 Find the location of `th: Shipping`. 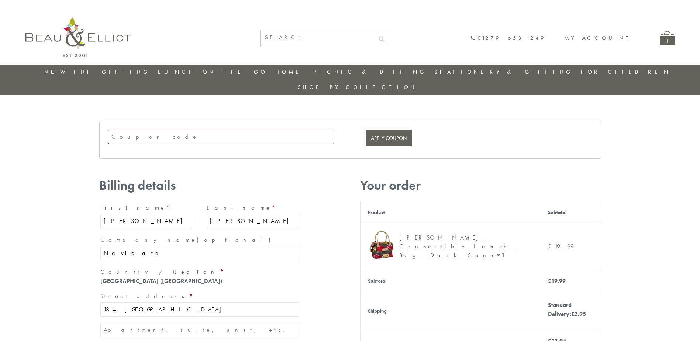

th: Shipping is located at coordinates (450, 311).